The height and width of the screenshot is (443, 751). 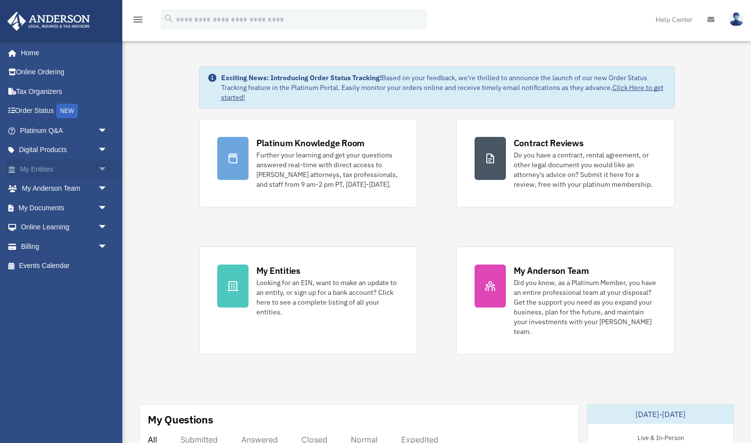 What do you see at coordinates (67, 111) in the screenshot?
I see `div: NEW` at bounding box center [67, 111].